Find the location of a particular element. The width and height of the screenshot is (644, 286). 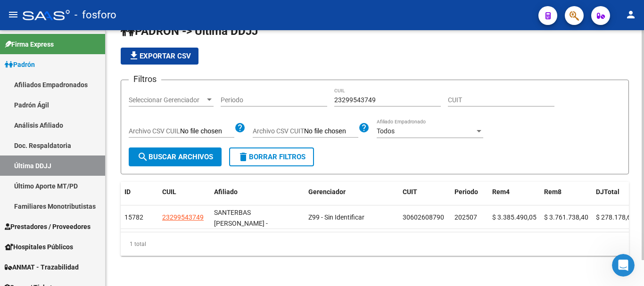

span: Afiliado is located at coordinates (226, 192).